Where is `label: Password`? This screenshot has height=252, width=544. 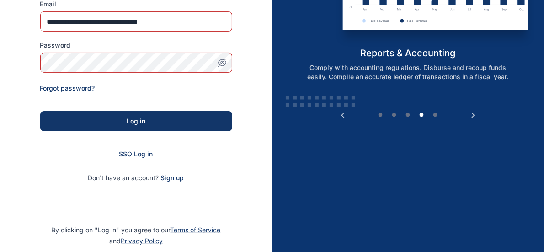 label: Password is located at coordinates (136, 45).